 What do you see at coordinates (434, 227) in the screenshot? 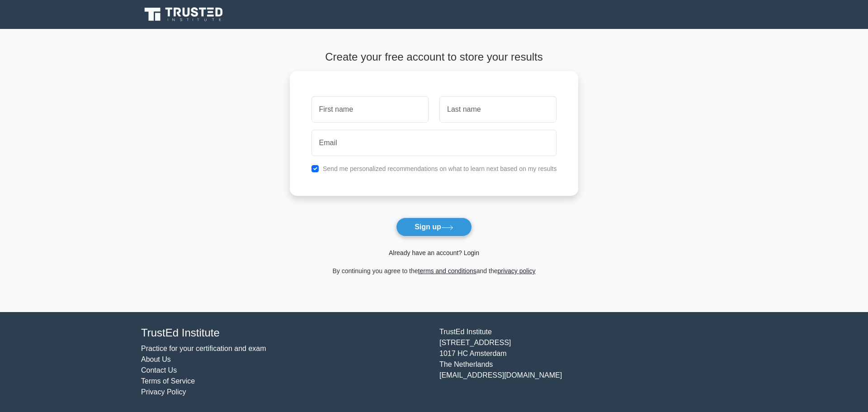
I see `button: Sign up` at bounding box center [434, 227].